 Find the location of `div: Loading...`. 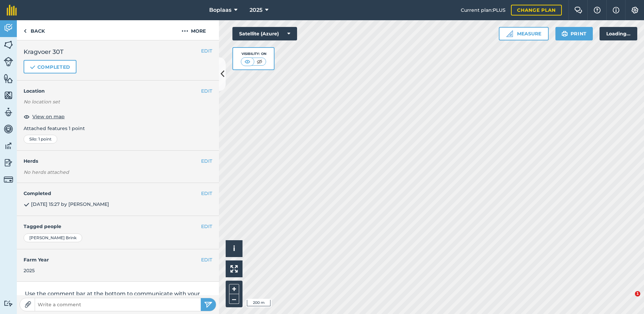

div: Loading... is located at coordinates (618, 34).